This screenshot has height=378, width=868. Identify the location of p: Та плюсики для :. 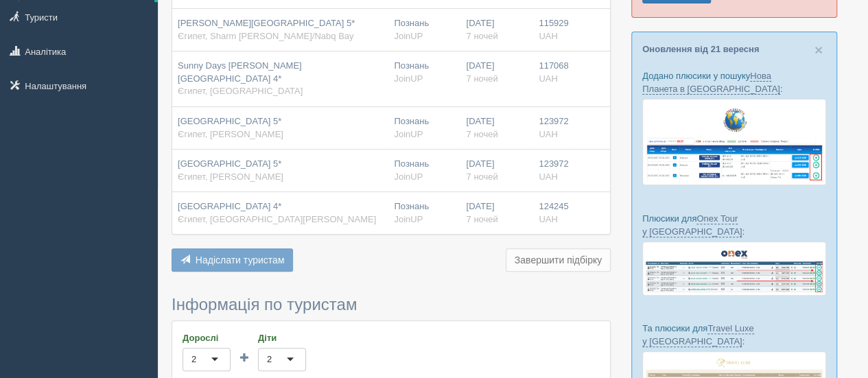
(734, 335).